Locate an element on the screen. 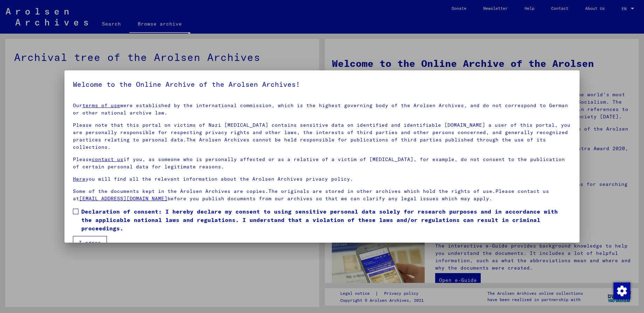 The height and width of the screenshot is (313, 644). a: contact us is located at coordinates (107, 159).